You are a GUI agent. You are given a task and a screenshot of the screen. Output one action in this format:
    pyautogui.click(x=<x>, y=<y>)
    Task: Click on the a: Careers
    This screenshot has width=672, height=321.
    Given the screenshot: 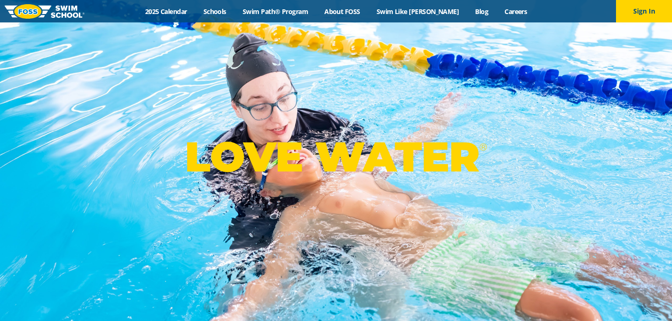 What is the action you would take?
    pyautogui.click(x=516, y=11)
    